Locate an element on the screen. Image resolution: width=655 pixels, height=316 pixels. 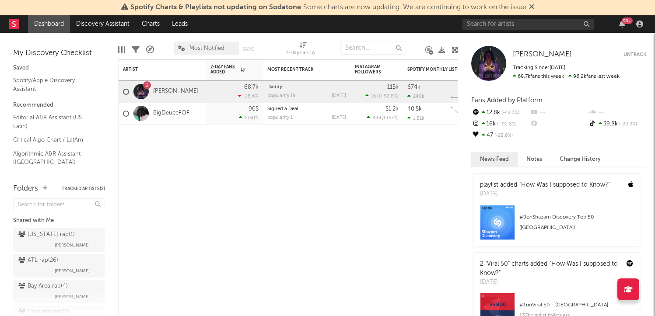
span: 894 is located at coordinates (377, 118).